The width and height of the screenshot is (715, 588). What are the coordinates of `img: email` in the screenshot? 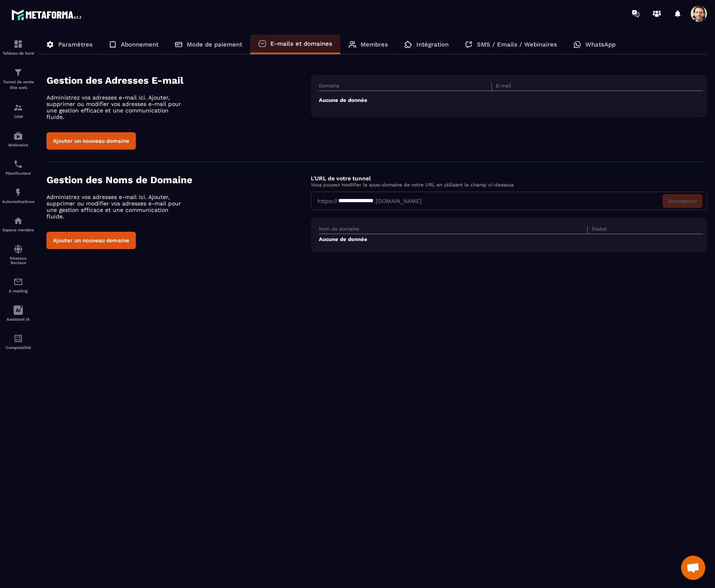 It's located at (18, 282).